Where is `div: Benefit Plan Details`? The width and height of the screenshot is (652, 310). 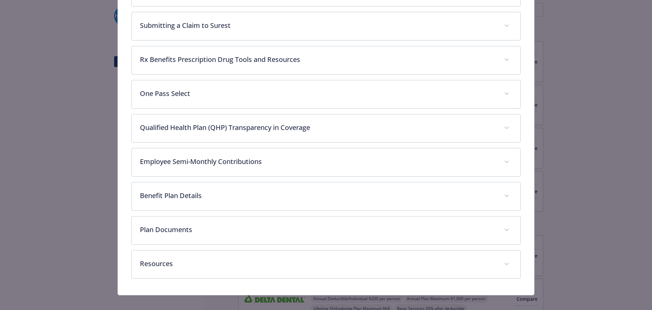
div: Benefit Plan Details is located at coordinates (326, 196).